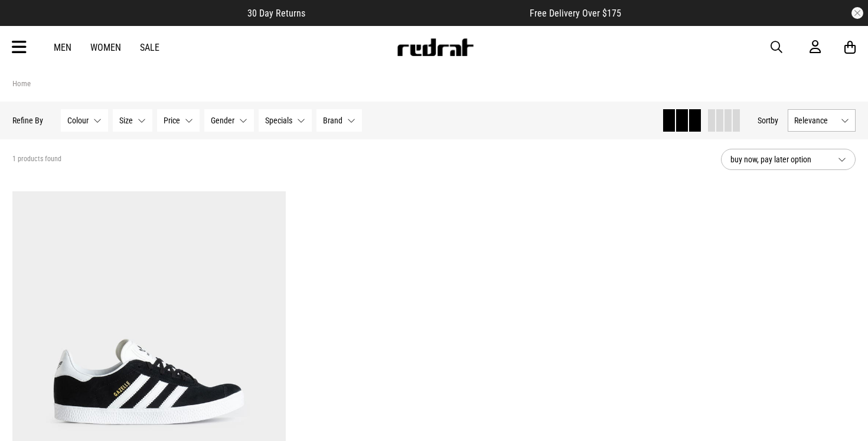 The width and height of the screenshot is (868, 441). What do you see at coordinates (222, 120) in the screenshot?
I see `span: Gender` at bounding box center [222, 120].